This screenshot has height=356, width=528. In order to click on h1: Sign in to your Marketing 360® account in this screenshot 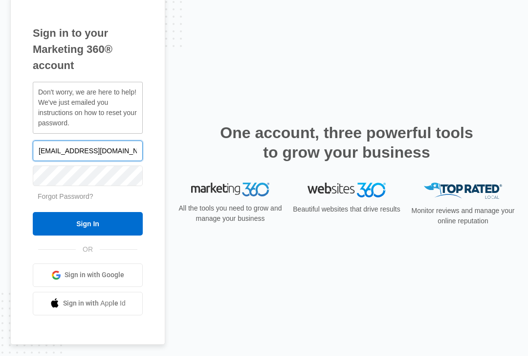, I will do `click(88, 49)`.